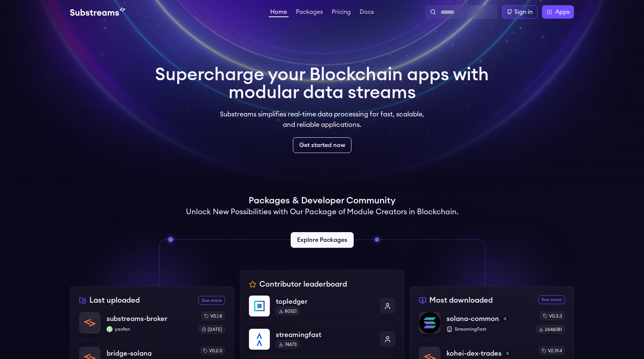 This screenshot has height=359, width=644. What do you see at coordinates (322, 339) in the screenshot?
I see `a: streamingfaststreamingfast74673` at bounding box center [322, 339].